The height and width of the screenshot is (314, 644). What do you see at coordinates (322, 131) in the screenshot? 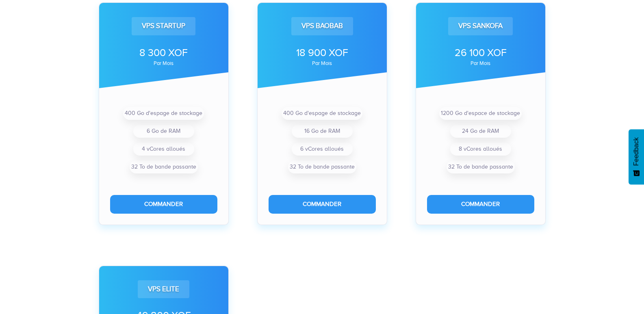
I see `li: 16 Go de RAM` at bounding box center [322, 131].